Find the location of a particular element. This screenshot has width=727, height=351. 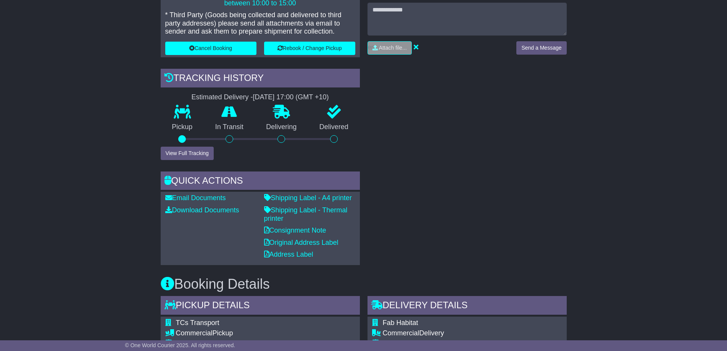

button: Cancel Booking is located at coordinates (211, 48).